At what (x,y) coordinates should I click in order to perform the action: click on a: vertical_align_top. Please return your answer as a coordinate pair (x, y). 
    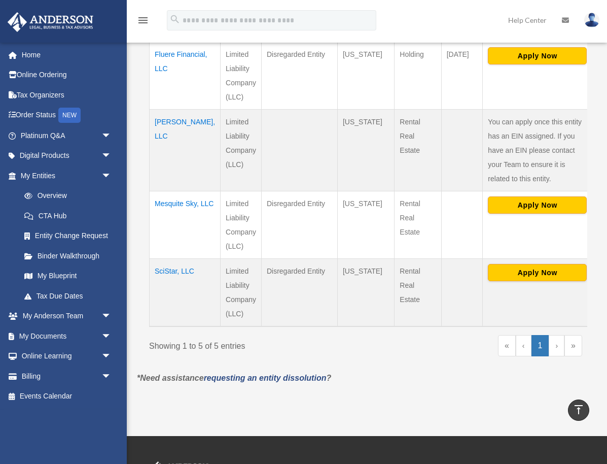
    Looking at the image, I should click on (579, 410).